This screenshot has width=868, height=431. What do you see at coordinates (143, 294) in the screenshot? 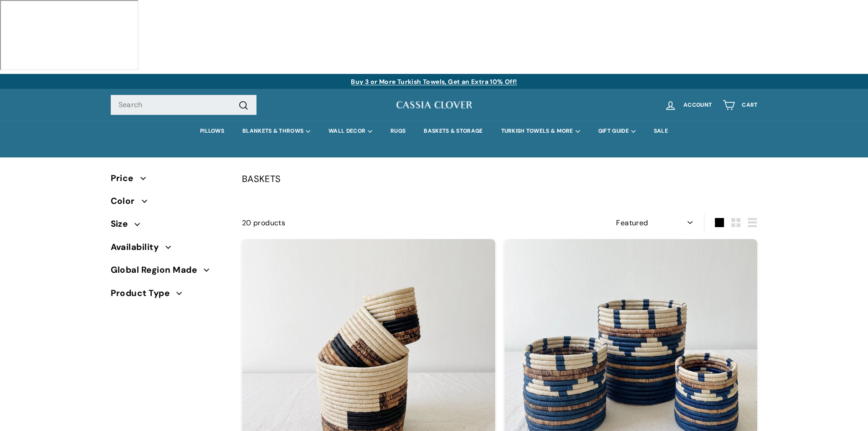
I see `span: Product Type` at bounding box center [143, 294].